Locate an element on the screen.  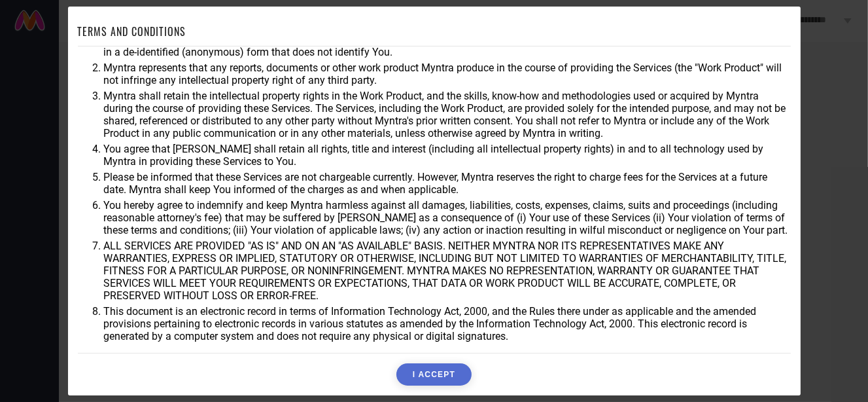
h1: TERMS AND CONDITIONS is located at coordinates (132, 31).